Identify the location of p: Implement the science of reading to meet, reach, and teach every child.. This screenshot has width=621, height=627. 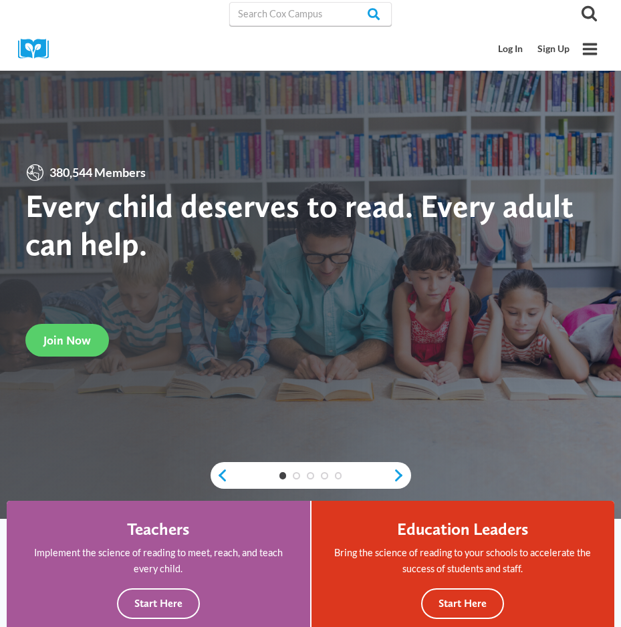
(158, 561).